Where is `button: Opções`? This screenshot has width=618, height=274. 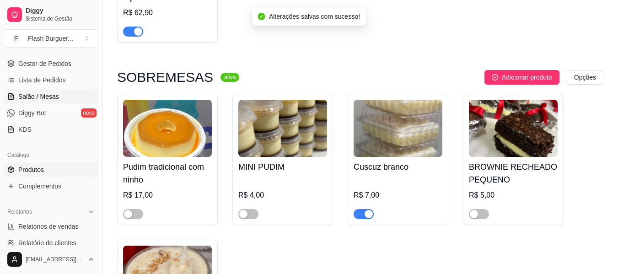 button: Opções is located at coordinates (585, 77).